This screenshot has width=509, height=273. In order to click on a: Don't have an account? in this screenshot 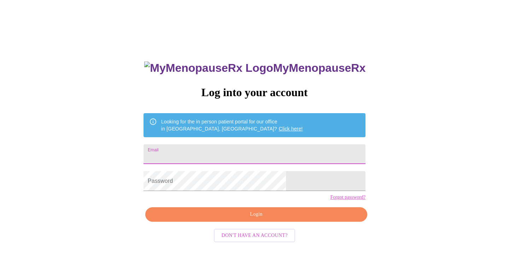, I will do `click(255, 235)`.